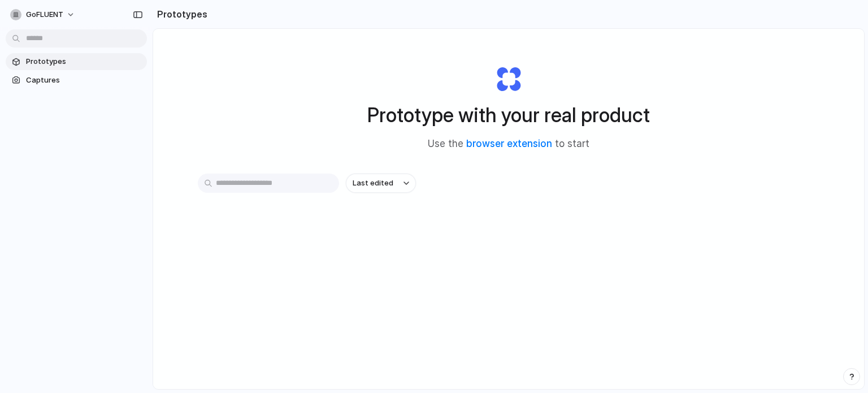 This screenshot has height=393, width=868. Describe the element at coordinates (76, 61) in the screenshot. I see `a: Prototypes` at that location.